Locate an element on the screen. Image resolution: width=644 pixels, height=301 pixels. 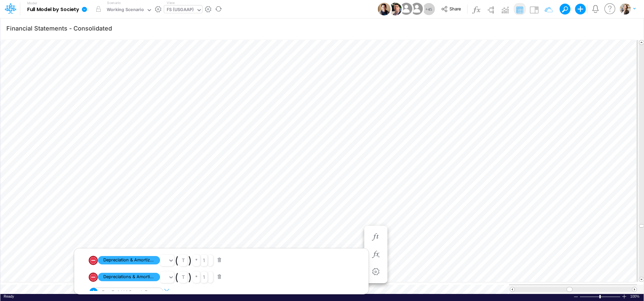
span: + 45 is located at coordinates (428, 9).